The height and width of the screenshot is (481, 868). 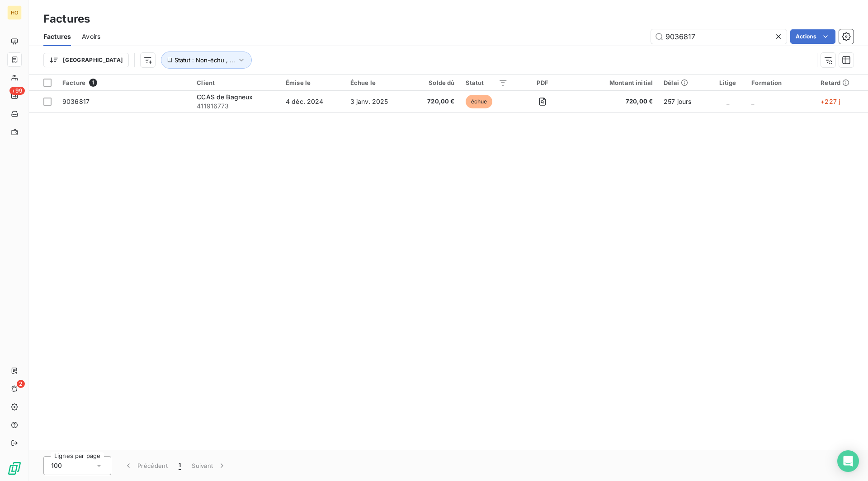 I want to click on div: Échue le, so click(x=377, y=83).